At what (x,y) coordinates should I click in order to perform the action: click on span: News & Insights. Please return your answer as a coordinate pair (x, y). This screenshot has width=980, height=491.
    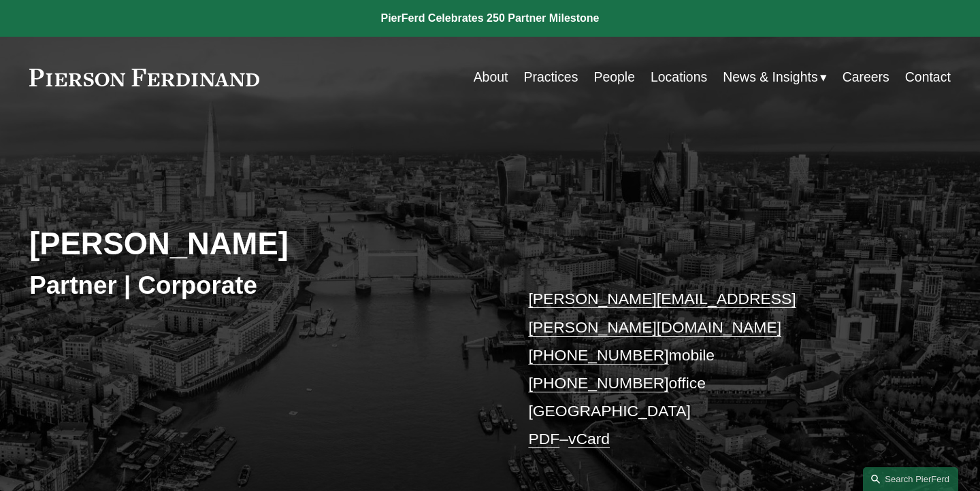
    Looking at the image, I should click on (770, 77).